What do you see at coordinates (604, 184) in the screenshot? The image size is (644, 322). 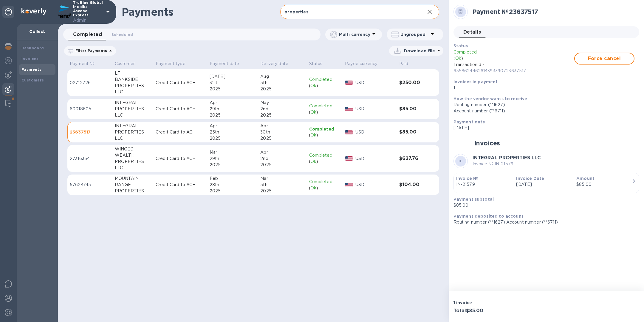 I see `div: $85.00` at bounding box center [604, 184].